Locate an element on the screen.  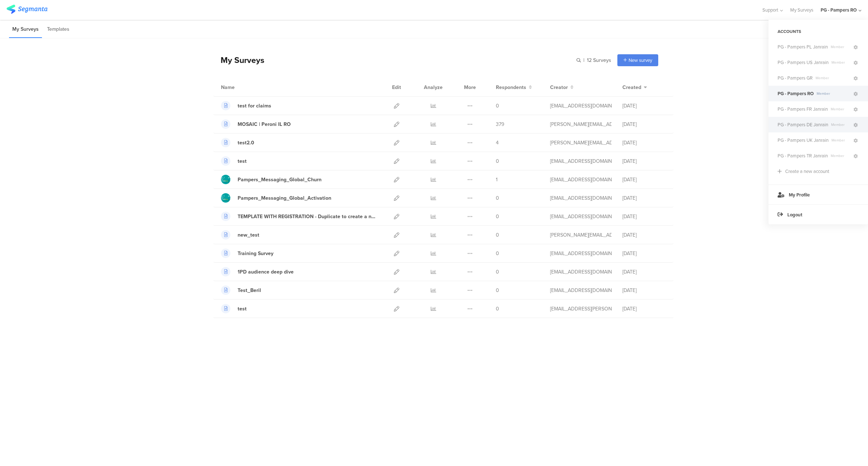
span: My Profile is located at coordinates (800, 195).